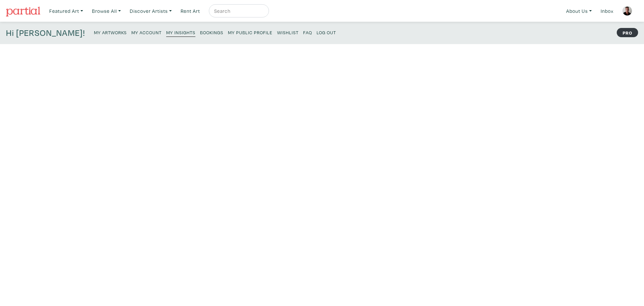 This screenshot has width=644, height=306. I want to click on small: Wishlist, so click(288, 32).